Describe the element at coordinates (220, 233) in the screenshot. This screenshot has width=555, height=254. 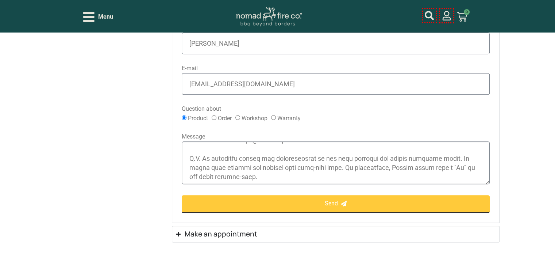
I see `font: Make an appointment` at that location.